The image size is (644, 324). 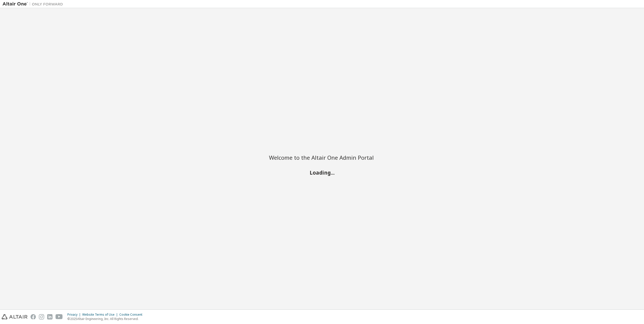 What do you see at coordinates (50, 317) in the screenshot?
I see `img: linkedin.svg` at bounding box center [50, 317].